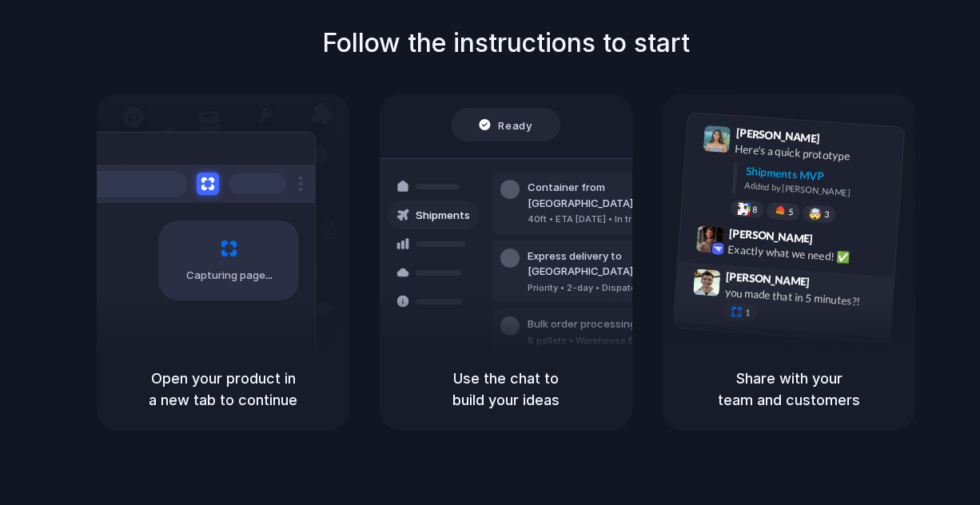 The width and height of the screenshot is (980, 505). What do you see at coordinates (506, 389) in the screenshot?
I see `h5: Use the chat to build your ideas` at bounding box center [506, 389].